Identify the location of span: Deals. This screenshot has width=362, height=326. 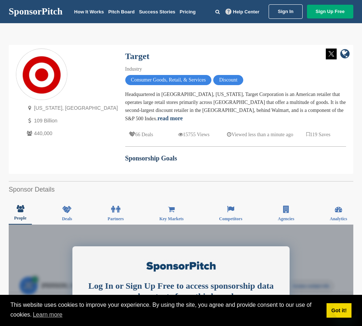
(67, 219).